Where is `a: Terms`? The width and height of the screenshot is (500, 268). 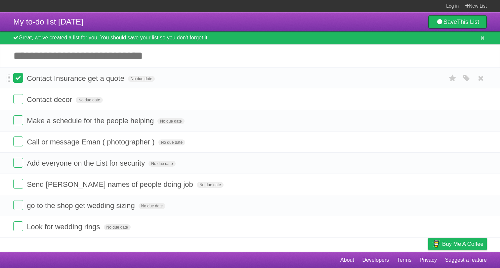 a: Terms is located at coordinates (404, 260).